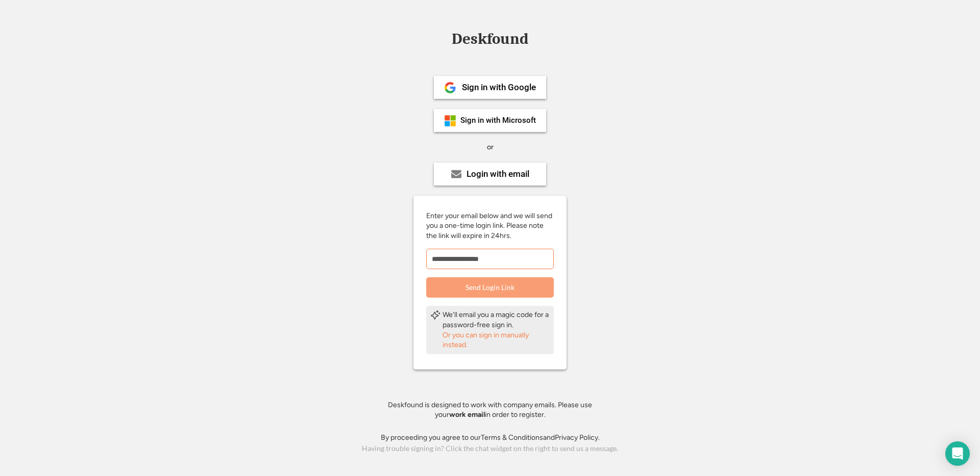  Describe the element at coordinates (490, 147) in the screenshot. I see `div: or` at that location.